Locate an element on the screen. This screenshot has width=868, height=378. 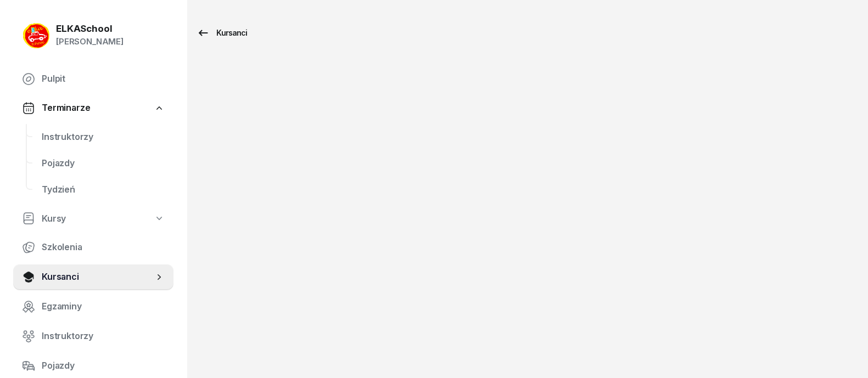
a: Tydzień is located at coordinates (103, 190).